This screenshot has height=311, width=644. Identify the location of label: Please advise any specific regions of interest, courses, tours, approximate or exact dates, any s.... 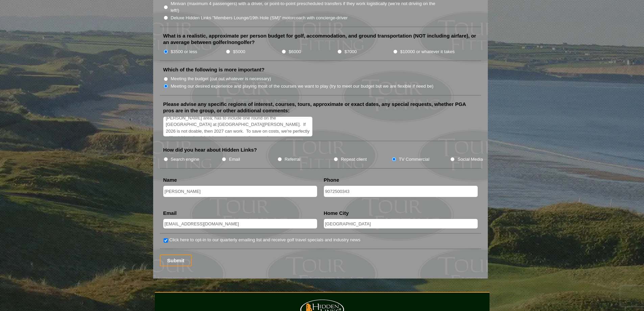
(320, 107).